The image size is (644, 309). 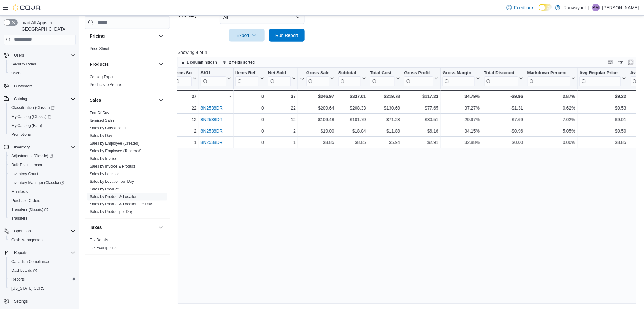 What do you see at coordinates (185, 96) in the screenshot?
I see `div: 37` at bounding box center [185, 96].